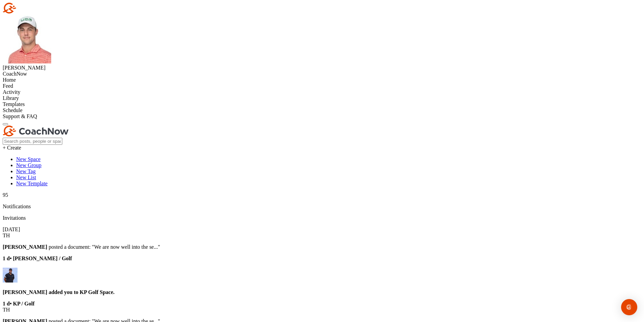 The width and height of the screenshot is (644, 322). I want to click on div: Open Intercom Messenger, so click(629, 307).